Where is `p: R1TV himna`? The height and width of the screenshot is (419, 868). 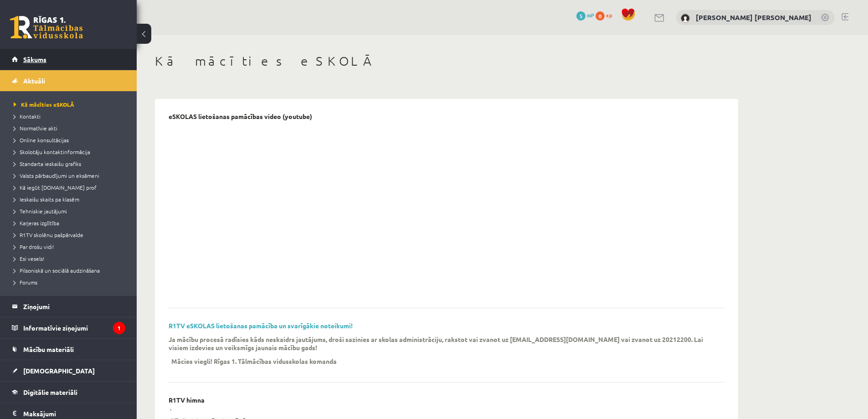 p: R1TV himna is located at coordinates (186, 400).